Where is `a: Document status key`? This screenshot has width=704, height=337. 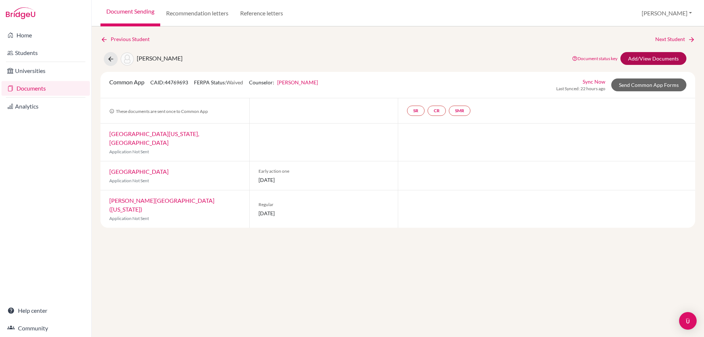 a: Document status key is located at coordinates (595, 58).